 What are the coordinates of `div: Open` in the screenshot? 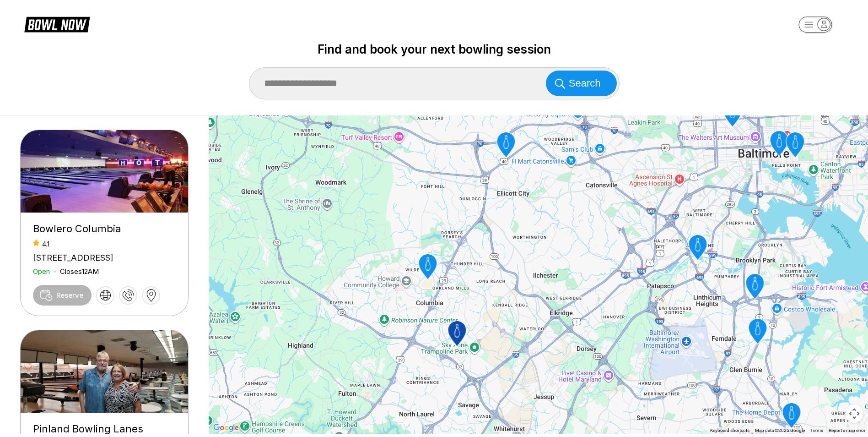 It's located at (41, 271).